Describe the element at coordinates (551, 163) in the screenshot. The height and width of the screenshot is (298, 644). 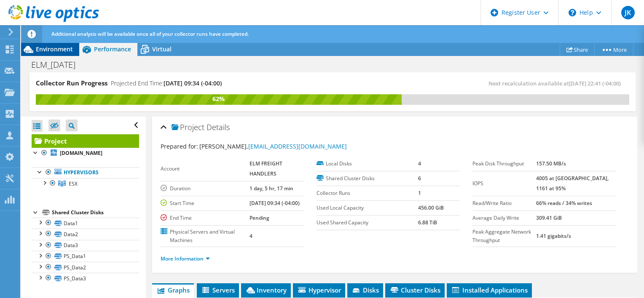
I see `b: 157.50 MB/s` at that location.